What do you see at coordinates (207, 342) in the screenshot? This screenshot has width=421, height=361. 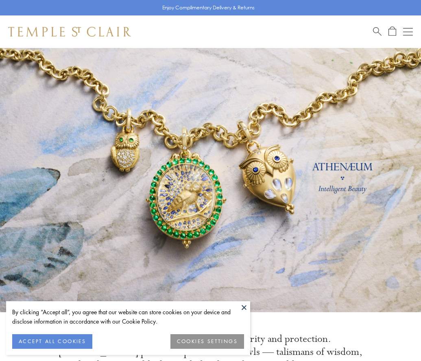 I see `button: COOKIES SETTINGS` at bounding box center [207, 342].